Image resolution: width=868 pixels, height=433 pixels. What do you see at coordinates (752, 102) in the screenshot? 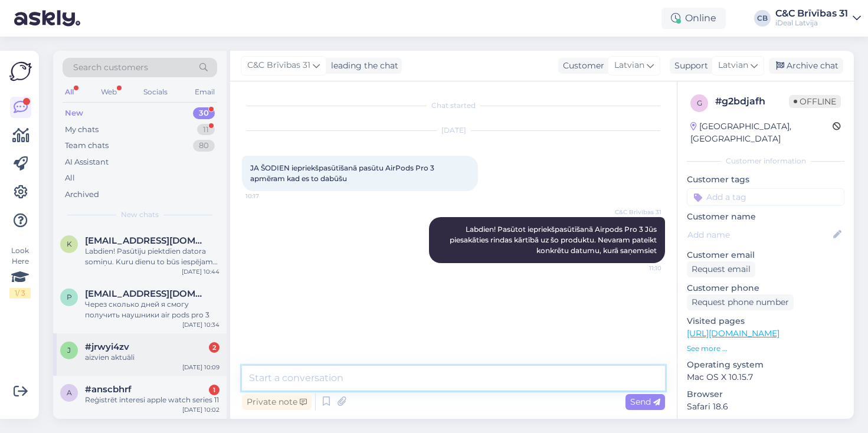
I see `div: # g2bdjafh` at bounding box center [752, 102].